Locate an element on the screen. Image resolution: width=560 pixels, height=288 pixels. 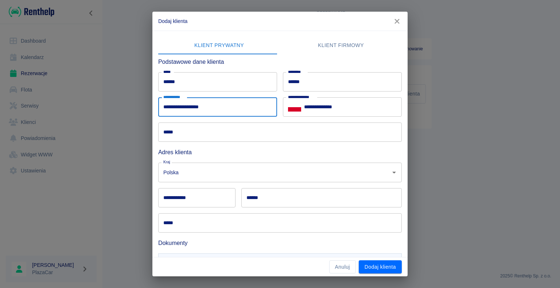
h6: Adres klienta is located at coordinates (280, 152).